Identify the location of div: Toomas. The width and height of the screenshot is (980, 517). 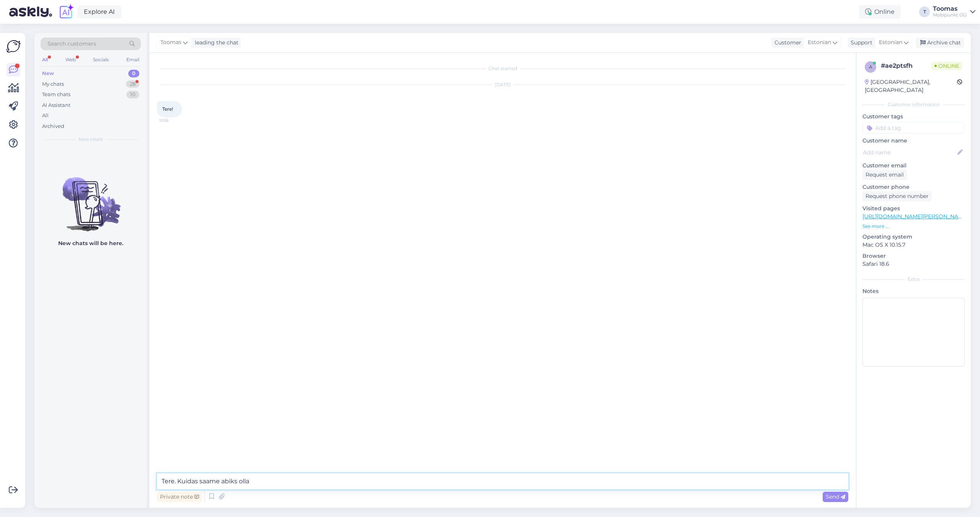
(950, 9).